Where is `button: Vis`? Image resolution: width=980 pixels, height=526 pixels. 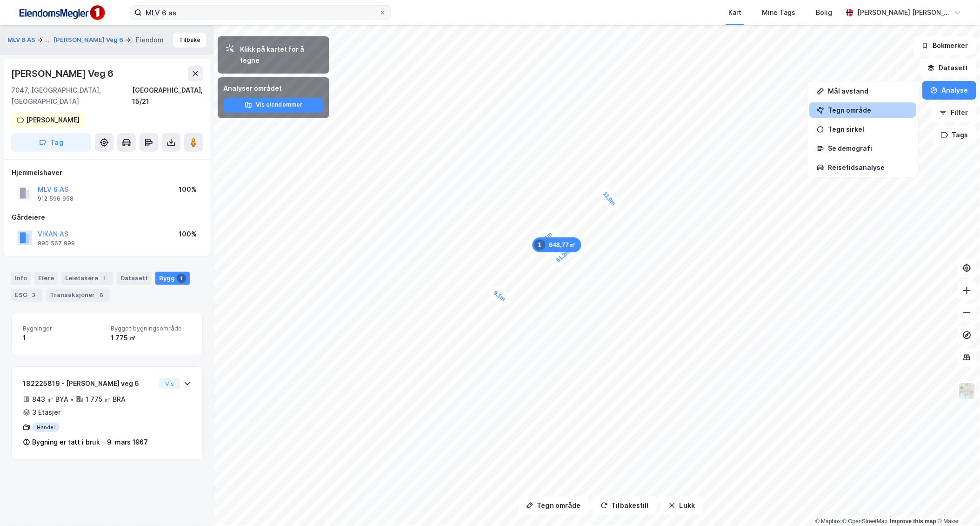
button: Vis is located at coordinates (169, 384).